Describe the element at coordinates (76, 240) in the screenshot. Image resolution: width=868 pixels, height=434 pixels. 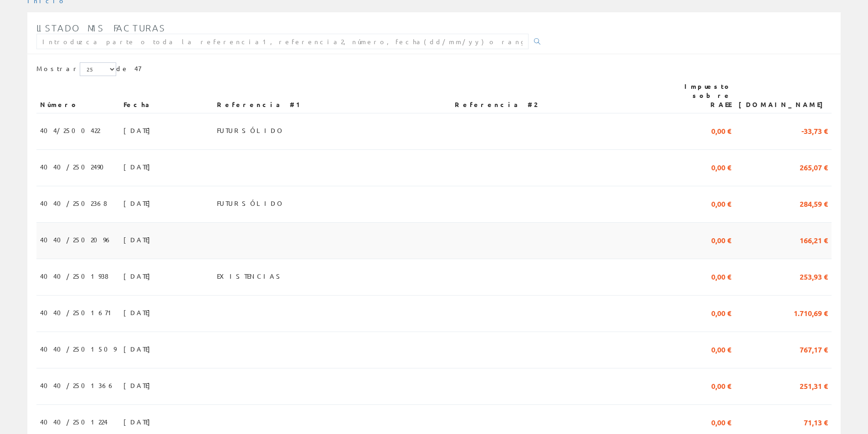
I see `font: 4040/2502096` at that location.